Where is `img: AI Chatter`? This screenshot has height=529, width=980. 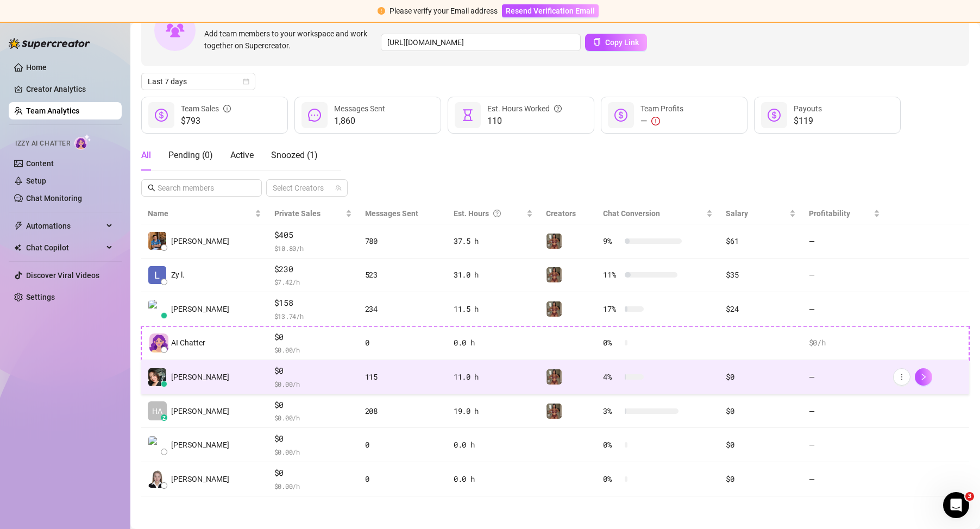
img: AI Chatter is located at coordinates (82, 142).